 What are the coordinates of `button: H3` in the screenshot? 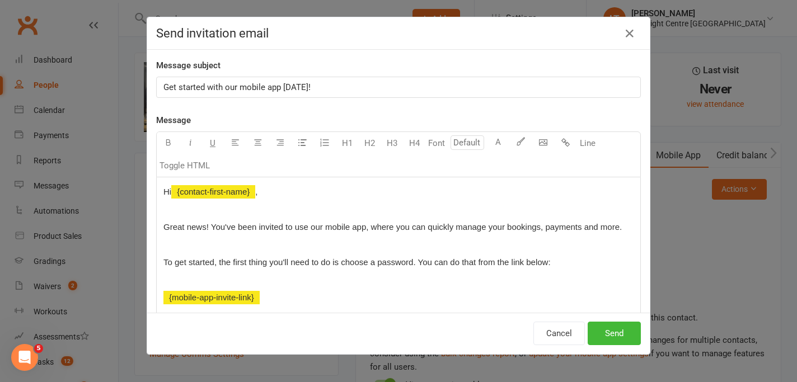 It's located at (392, 143).